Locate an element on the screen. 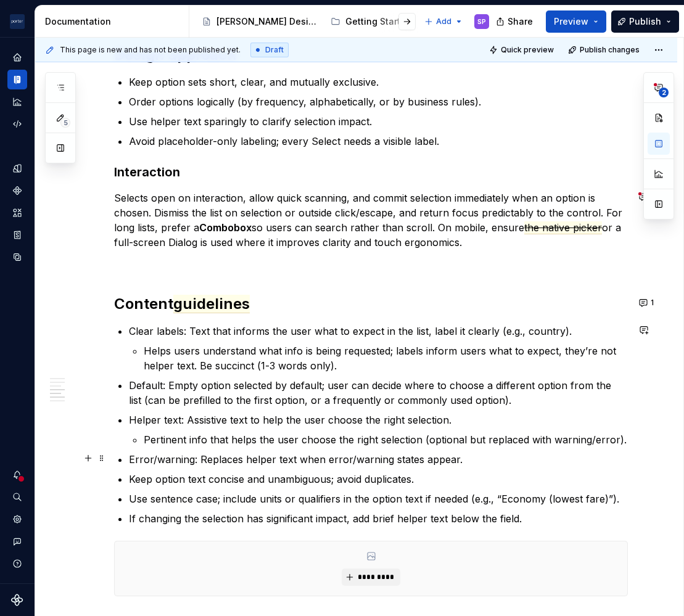 Image resolution: width=684 pixels, height=616 pixels. div: Getting Started is located at coordinates (378, 22).